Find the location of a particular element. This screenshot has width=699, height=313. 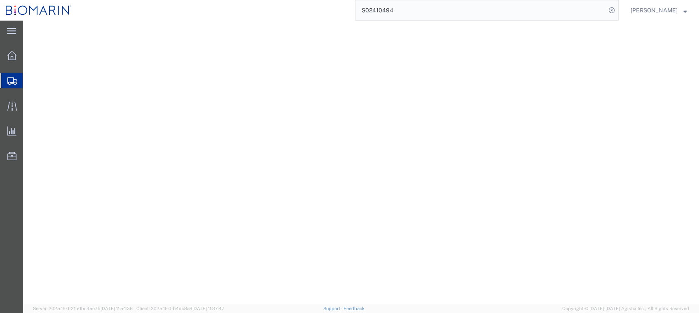

img: logo is located at coordinates (39, 10).